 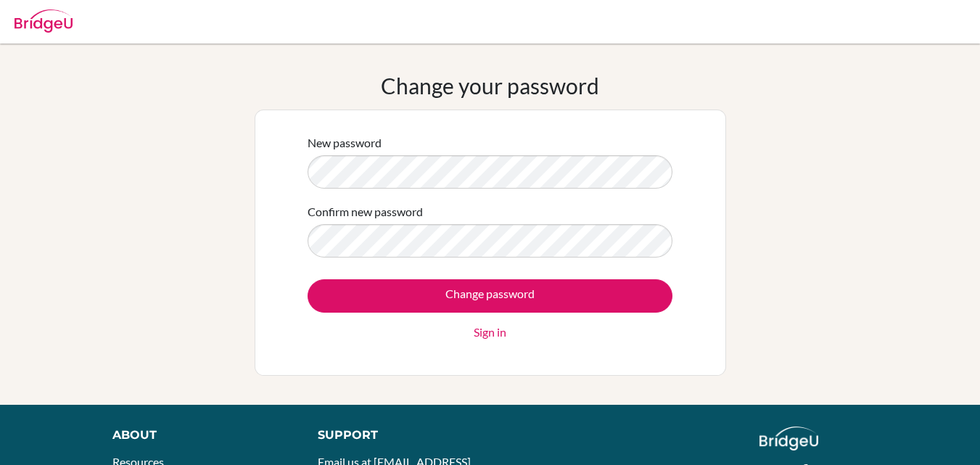 What do you see at coordinates (365, 212) in the screenshot?
I see `label: Confirm new password` at bounding box center [365, 212].